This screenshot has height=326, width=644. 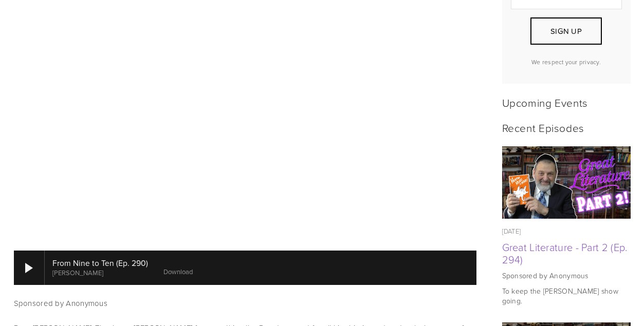 I want to click on h2: Upcoming Events, so click(x=567, y=102).